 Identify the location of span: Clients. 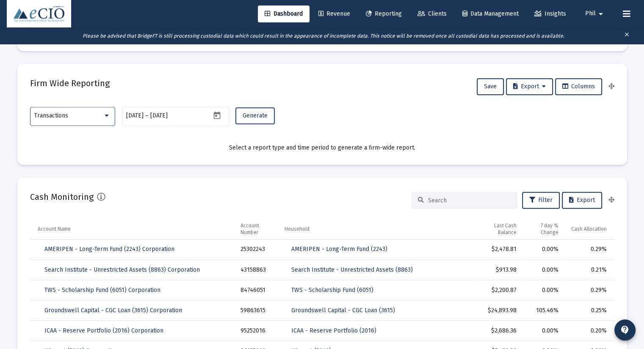
(432, 13).